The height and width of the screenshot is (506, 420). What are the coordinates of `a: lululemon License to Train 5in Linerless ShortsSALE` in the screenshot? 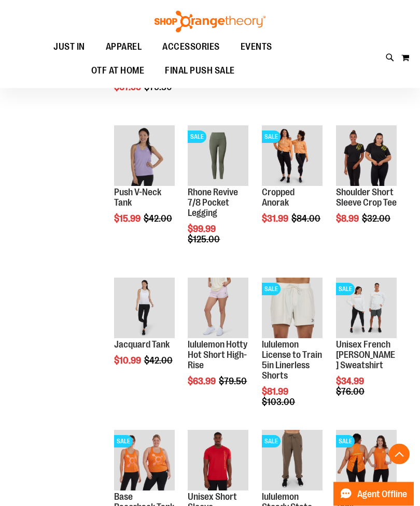 It's located at (292, 309).